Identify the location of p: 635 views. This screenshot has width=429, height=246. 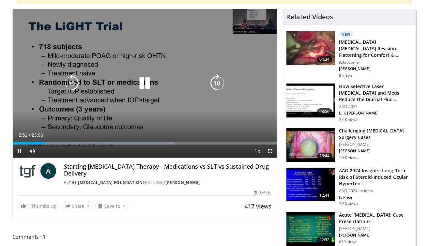
(348, 242).